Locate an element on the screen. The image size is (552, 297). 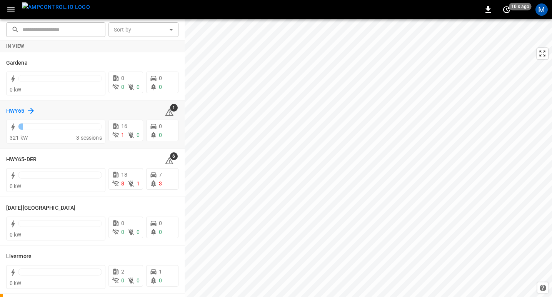
h6: HWY65 is located at coordinates (15, 111).